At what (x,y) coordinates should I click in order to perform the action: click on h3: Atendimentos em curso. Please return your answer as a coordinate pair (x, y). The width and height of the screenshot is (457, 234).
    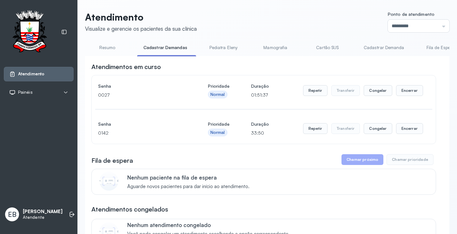
    Looking at the image, I should click on (126, 67).